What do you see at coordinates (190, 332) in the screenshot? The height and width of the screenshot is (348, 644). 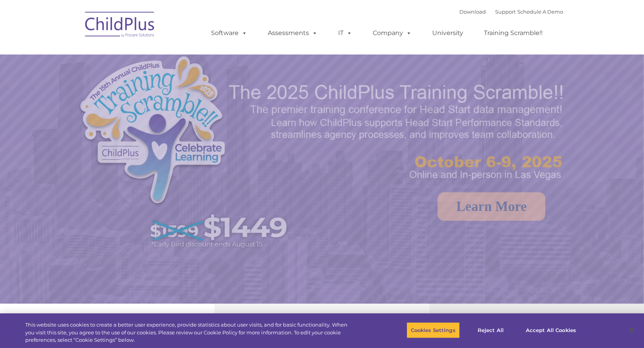 I see `div: This website uses cookies to create a better user experience, provide statistics about user visit...` at bounding box center [190, 332].